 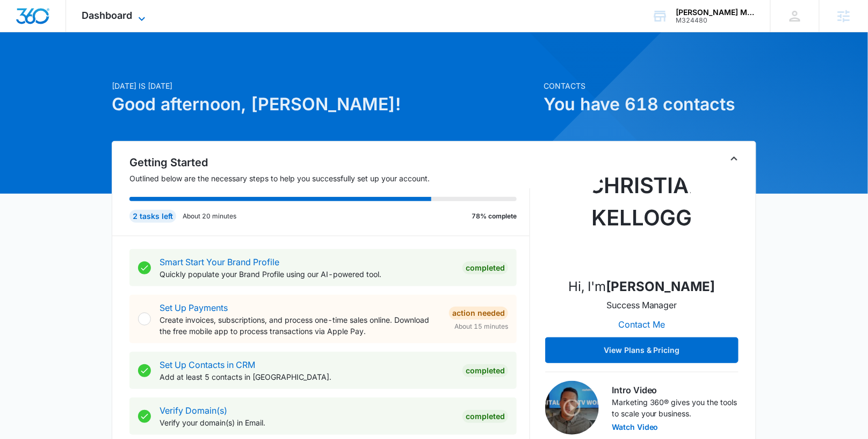 I want to click on p: Success Manager, so click(x=642, y=305).